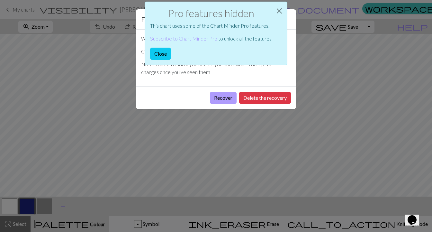 Image resolution: width=432 pixels, height=232 pixels. What do you see at coordinates (211, 26) in the screenshot?
I see `p: This chart uses some of the Chart Minder Pro features.` at bounding box center [211, 26].